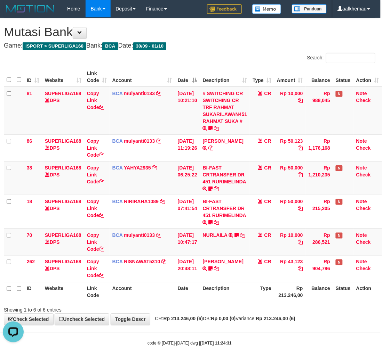  I want to click on th: Action, so click(367, 292).